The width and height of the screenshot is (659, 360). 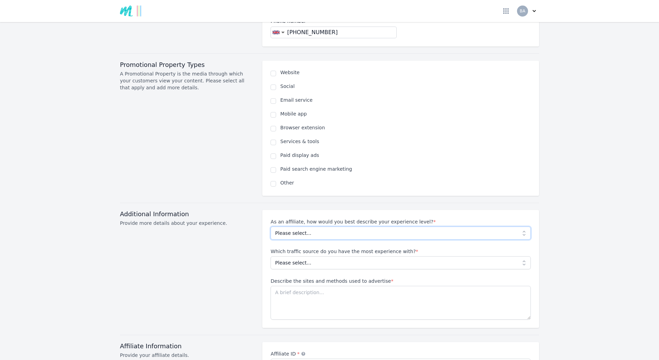 What do you see at coordinates (400, 251) in the screenshot?
I see `label: Which traffic source do you have the most experience with?` at bounding box center [400, 251].